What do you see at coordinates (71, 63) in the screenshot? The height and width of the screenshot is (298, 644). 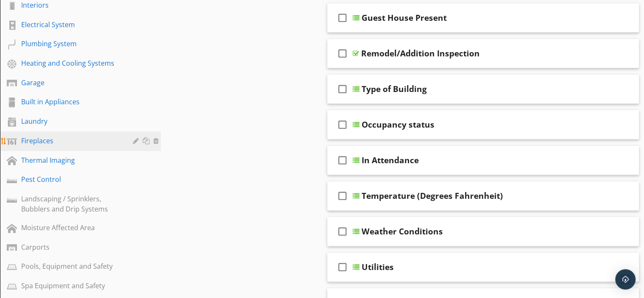 I see `div: Heating and Cooling Systems` at bounding box center [71, 63].